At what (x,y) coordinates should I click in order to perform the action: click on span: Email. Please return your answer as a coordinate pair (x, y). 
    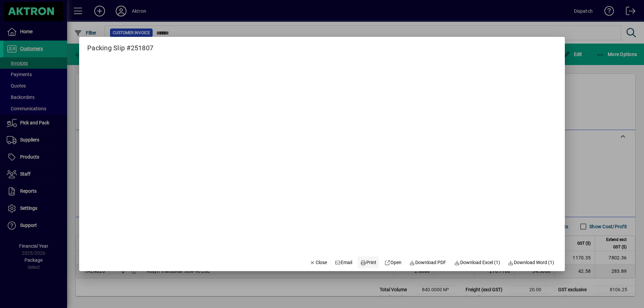
    Looking at the image, I should click on (344, 262).